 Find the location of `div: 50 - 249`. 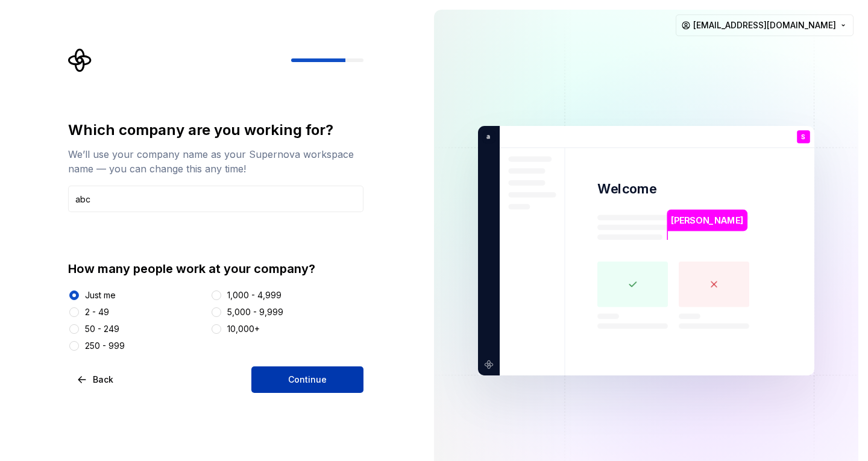

div: 50 - 249 is located at coordinates (102, 329).